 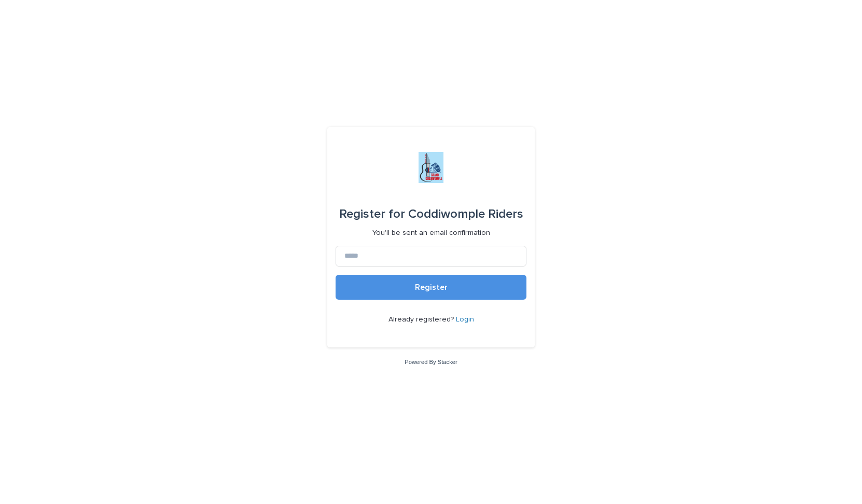 I want to click on button: Register, so click(x=431, y=287).